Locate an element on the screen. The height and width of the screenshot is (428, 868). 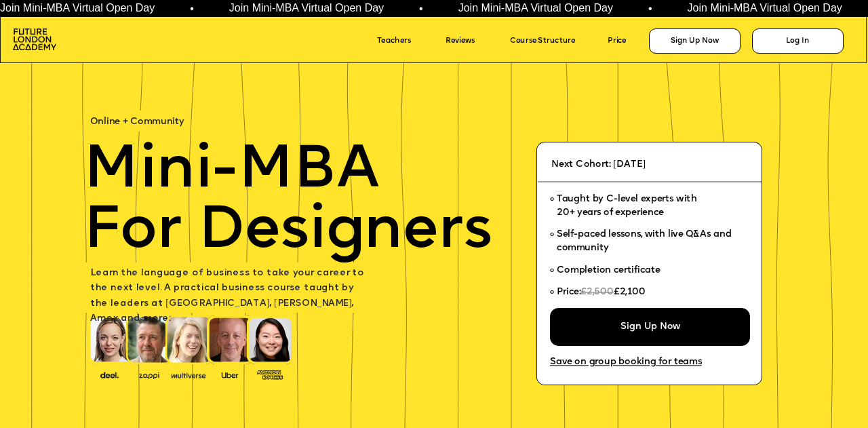
span: Completion certificate is located at coordinates (609, 271).